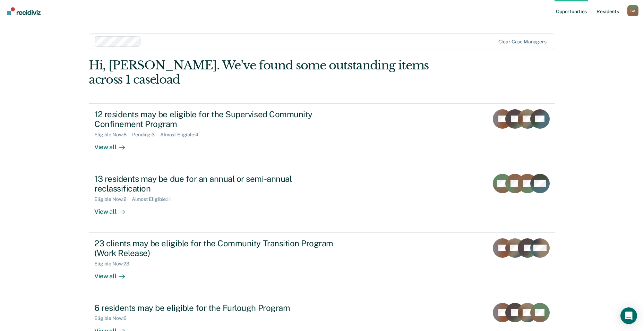 The height and width of the screenshot is (331, 644). Describe the element at coordinates (113, 134) in the screenshot. I see `div: Eligible Now : 8` at that location.